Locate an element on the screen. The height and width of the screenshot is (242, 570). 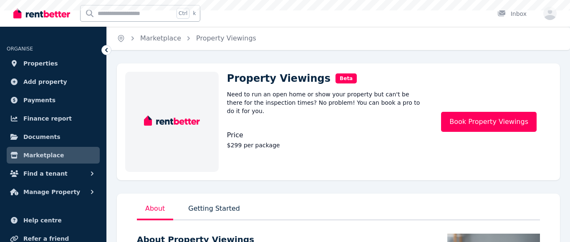
a: Add property is located at coordinates (53, 82).